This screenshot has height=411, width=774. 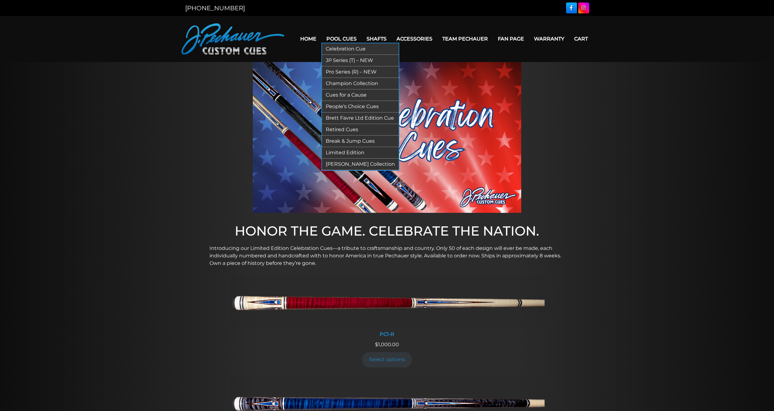 I want to click on a: Shafts, so click(x=377, y=39).